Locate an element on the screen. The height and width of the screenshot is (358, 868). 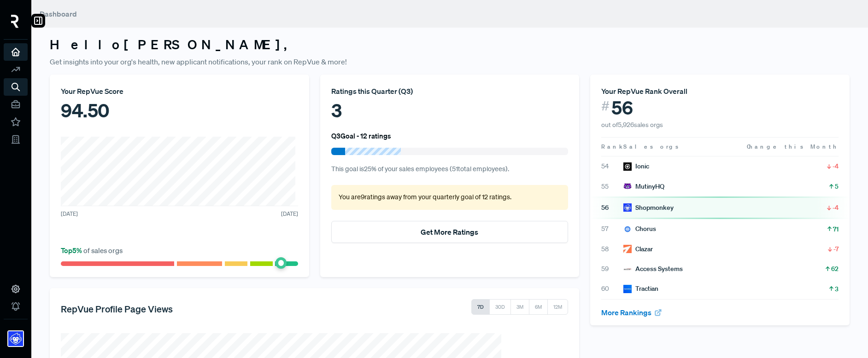
span: 59 is located at coordinates (612, 269).